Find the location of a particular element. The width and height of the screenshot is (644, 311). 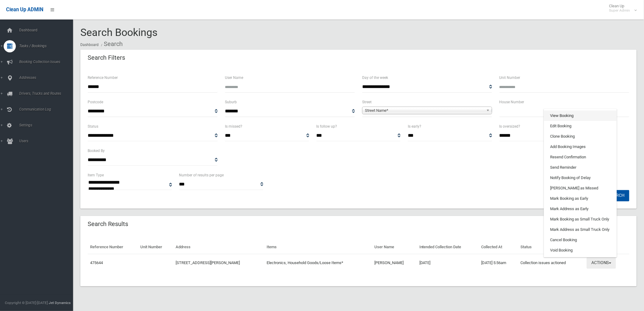

span: Communication Log is located at coordinates (48, 109).